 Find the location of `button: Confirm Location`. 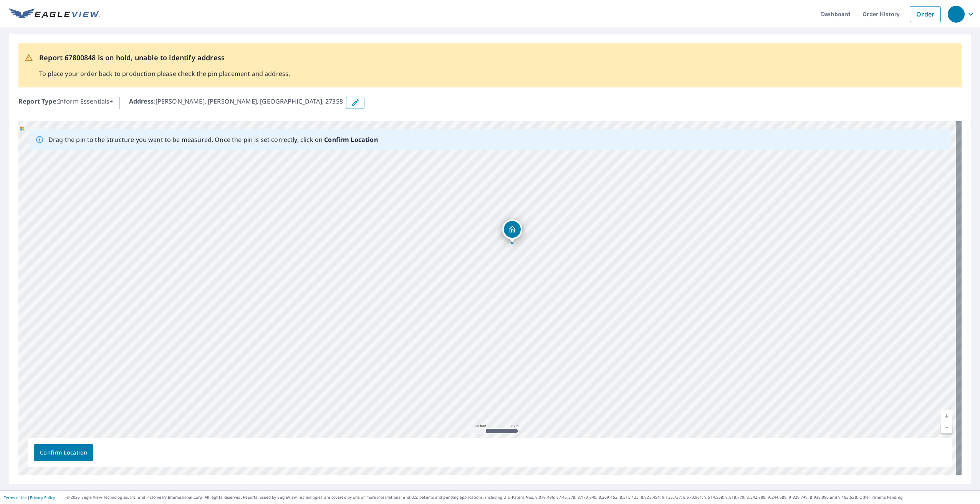

button: Confirm Location is located at coordinates (63, 453).